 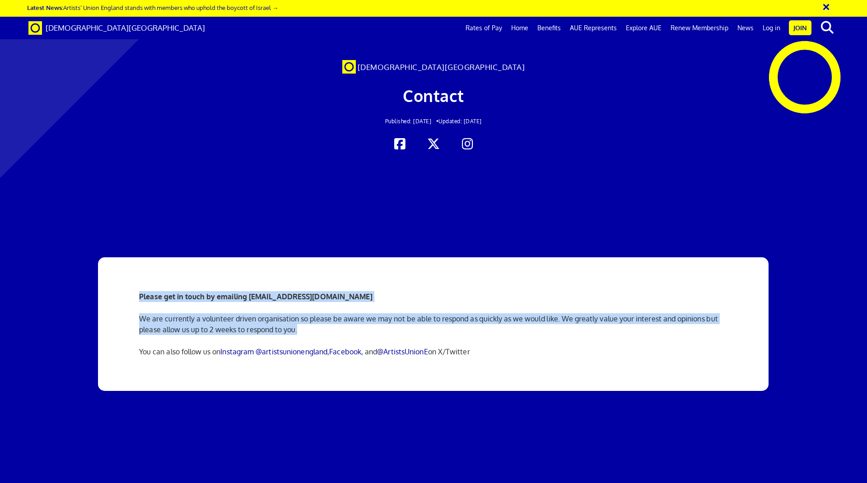 I want to click on a: AUE Represents, so click(x=594, y=28).